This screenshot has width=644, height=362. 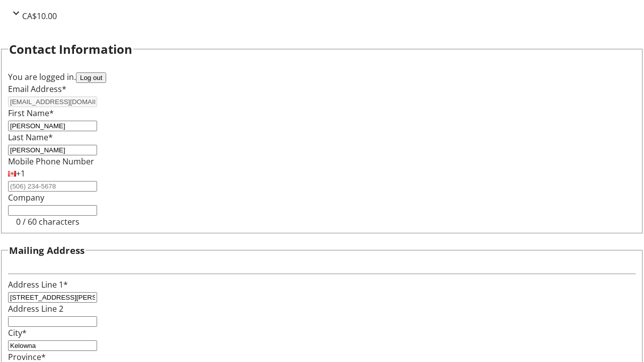 What do you see at coordinates (52, 345) in the screenshot?
I see `input: City` at bounding box center [52, 345].